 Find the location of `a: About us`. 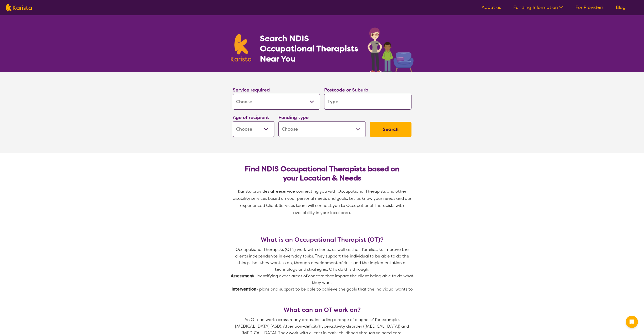

a: About us is located at coordinates (491, 7).